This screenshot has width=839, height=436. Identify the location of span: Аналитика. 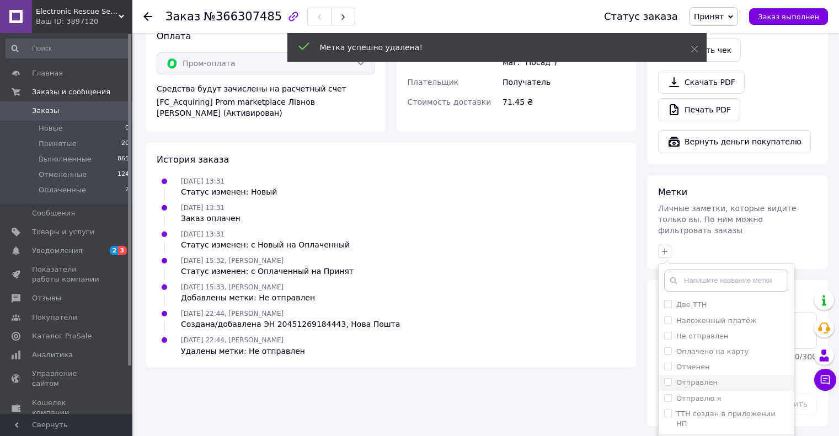
(52, 355).